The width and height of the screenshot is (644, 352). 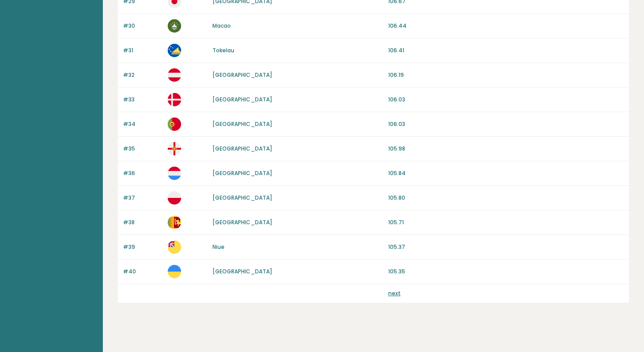 I want to click on p: 105.71, so click(x=506, y=222).